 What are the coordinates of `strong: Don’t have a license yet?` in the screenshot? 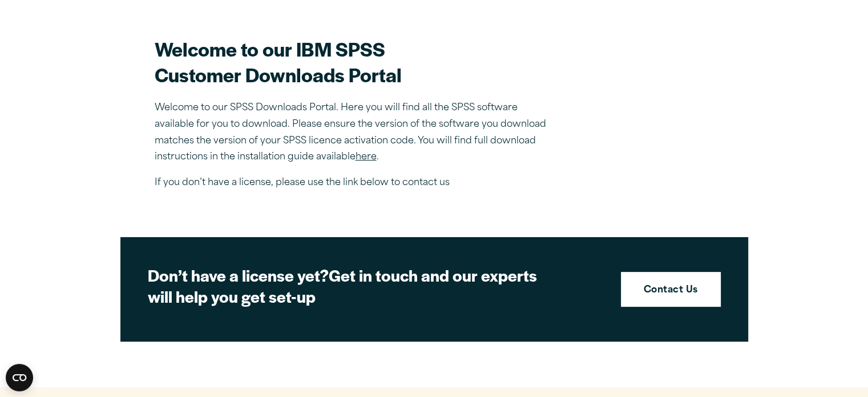 It's located at (238, 275).